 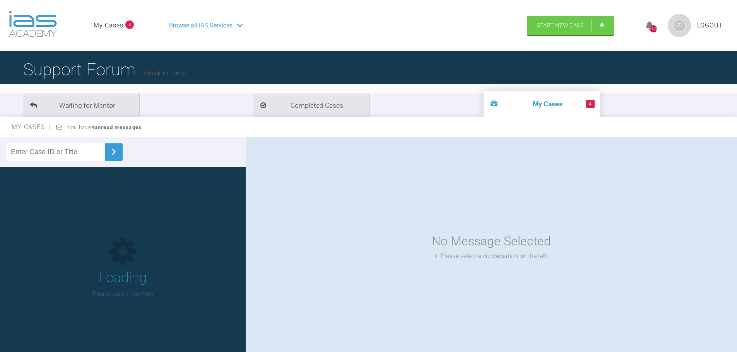 What do you see at coordinates (81, 105) in the screenshot?
I see `li: Waiting for Mentor` at bounding box center [81, 105].